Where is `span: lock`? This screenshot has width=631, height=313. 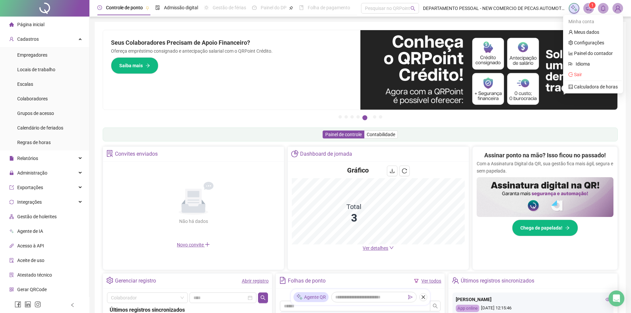 span: lock is located at coordinates (12, 173).